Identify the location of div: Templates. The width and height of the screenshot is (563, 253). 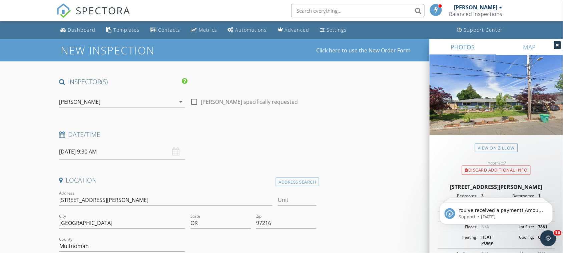
(126, 30).